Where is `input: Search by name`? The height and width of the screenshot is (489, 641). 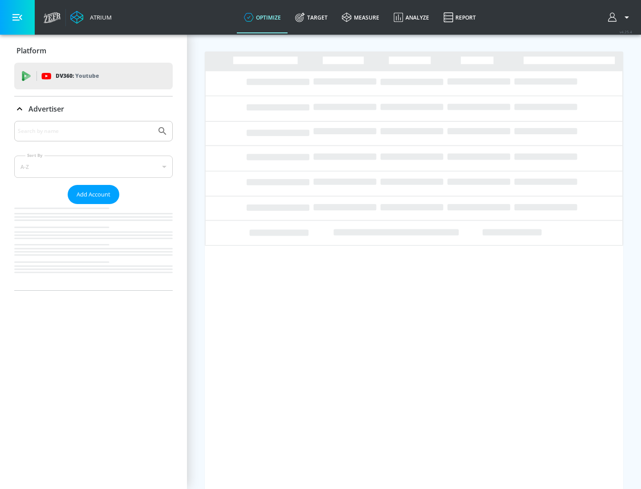
input: Search by name is located at coordinates (85, 131).